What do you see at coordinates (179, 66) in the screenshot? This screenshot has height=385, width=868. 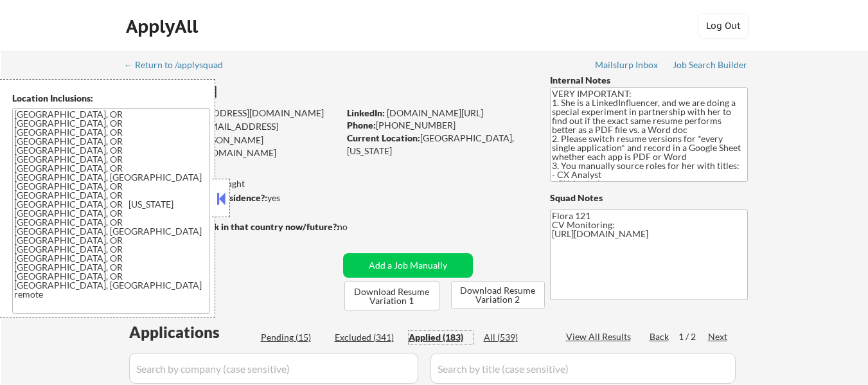 I see `a: ← Return to /applysquad` at bounding box center [179, 66].